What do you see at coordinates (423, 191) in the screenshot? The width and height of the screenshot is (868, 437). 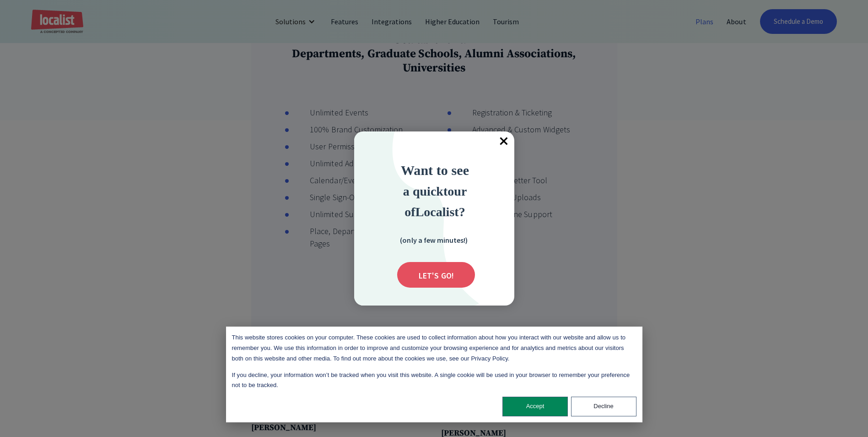 I see `span: a quick` at bounding box center [423, 191].